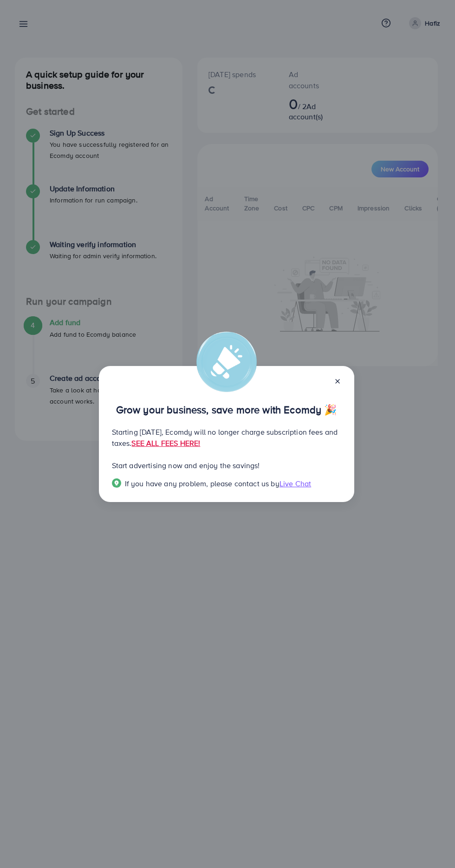 The height and width of the screenshot is (868, 455). Describe the element at coordinates (116, 483) in the screenshot. I see `img: Popup guide` at that location.